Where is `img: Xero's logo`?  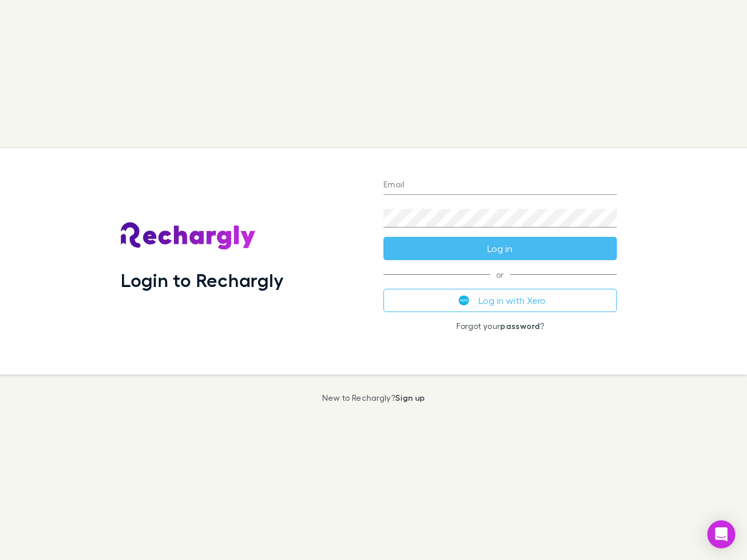 img: Xero's logo is located at coordinates (464, 301).